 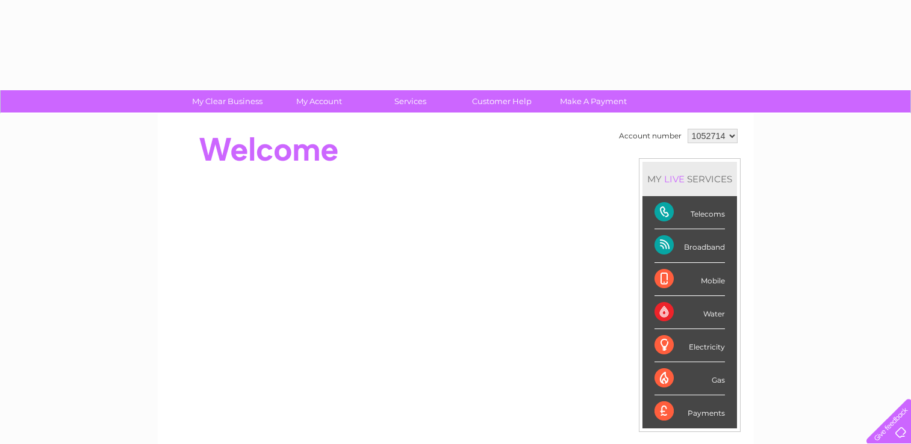 I want to click on a: Services, so click(x=410, y=101).